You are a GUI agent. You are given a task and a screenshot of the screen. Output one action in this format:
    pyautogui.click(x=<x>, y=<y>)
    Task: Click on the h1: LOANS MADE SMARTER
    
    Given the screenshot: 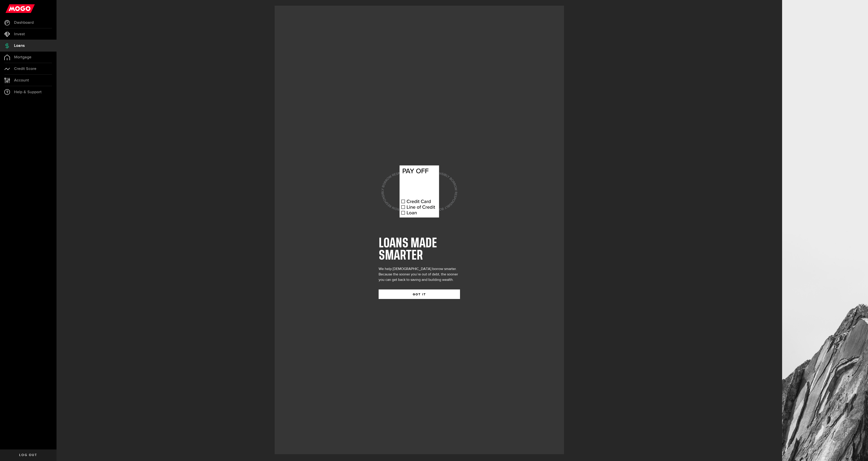 What is the action you would take?
    pyautogui.click(x=419, y=249)
    